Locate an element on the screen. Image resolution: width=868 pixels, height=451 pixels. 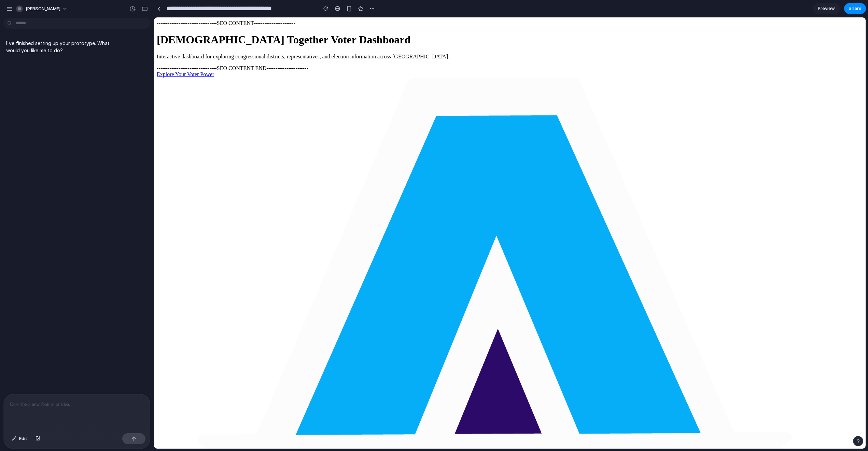
span: Edit is located at coordinates (23, 439).